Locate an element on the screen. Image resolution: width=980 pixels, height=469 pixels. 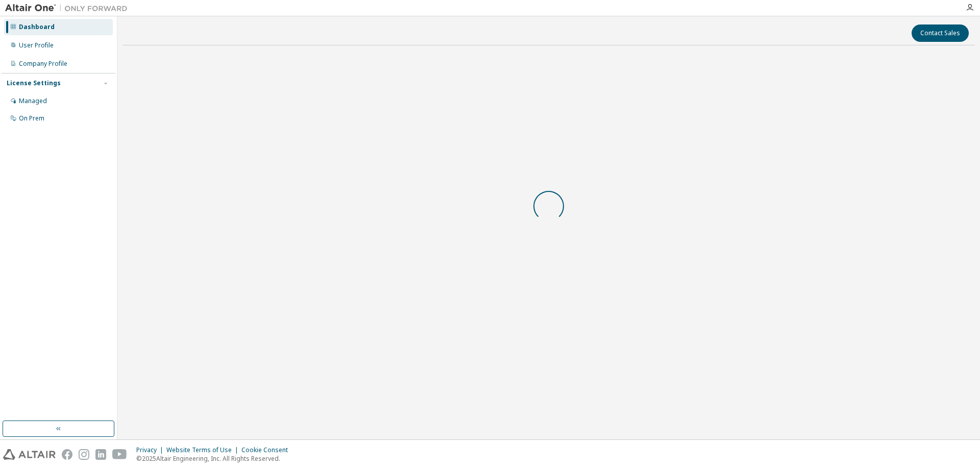
button: Contact Sales is located at coordinates (939, 34).